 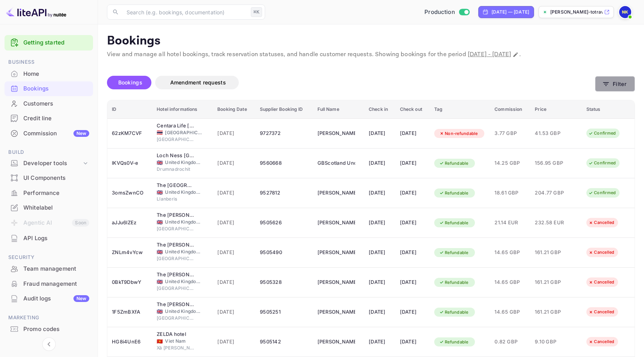 I want to click on div: Audit logs, so click(x=56, y=298).